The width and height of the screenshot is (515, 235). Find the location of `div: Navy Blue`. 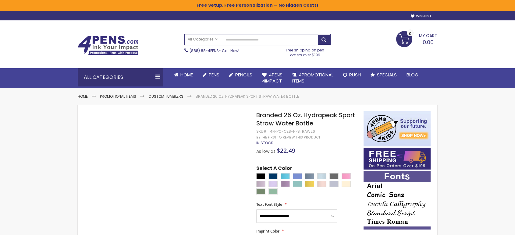

div: Navy Blue is located at coordinates (273, 177).